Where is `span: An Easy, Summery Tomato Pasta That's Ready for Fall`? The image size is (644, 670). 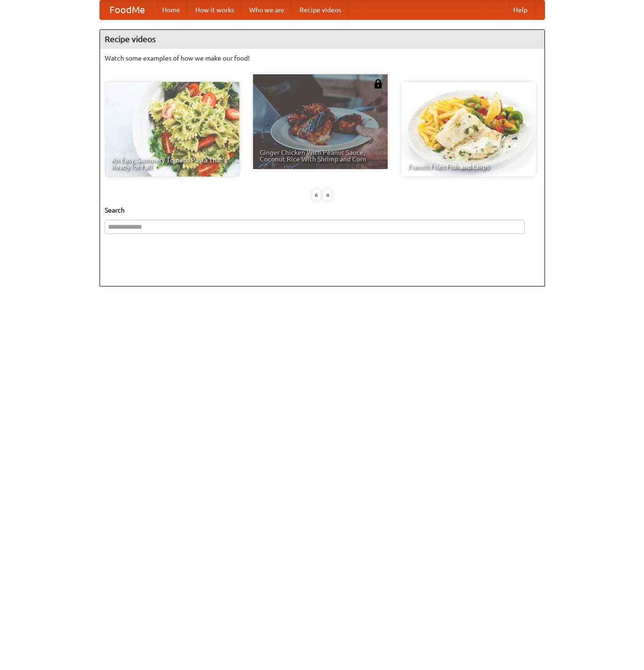
span: An Easy, Summery Tomato Pasta That's Ready for Fall is located at coordinates (172, 164).